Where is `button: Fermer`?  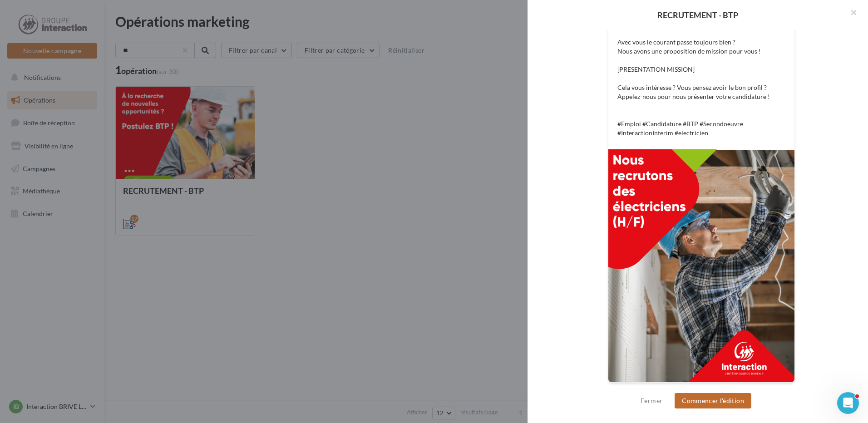
button: Fermer is located at coordinates (651, 400).